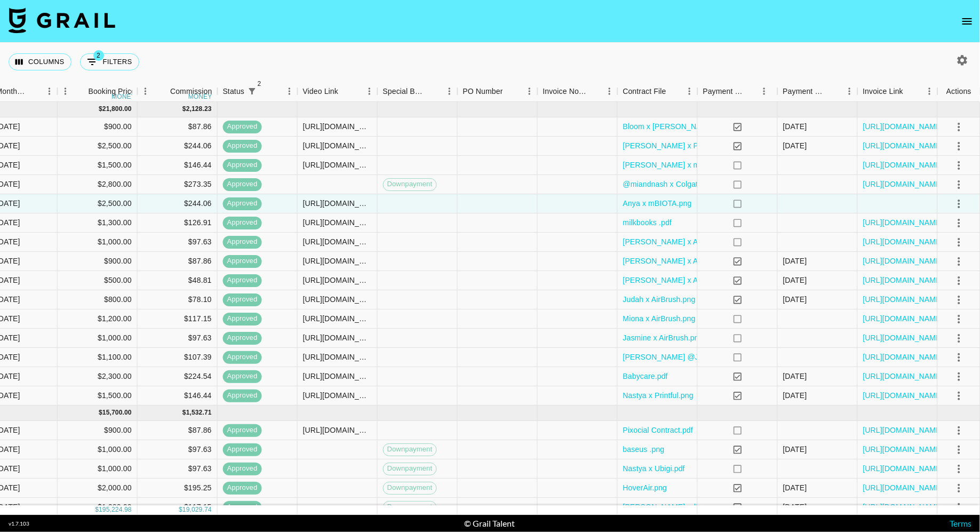  I want to click on div: https://www.instagram.com/reel/DOjf_5Okj4P/?igsh=MWt1ODZudW14dDQ0Zg==, so click(337, 319).